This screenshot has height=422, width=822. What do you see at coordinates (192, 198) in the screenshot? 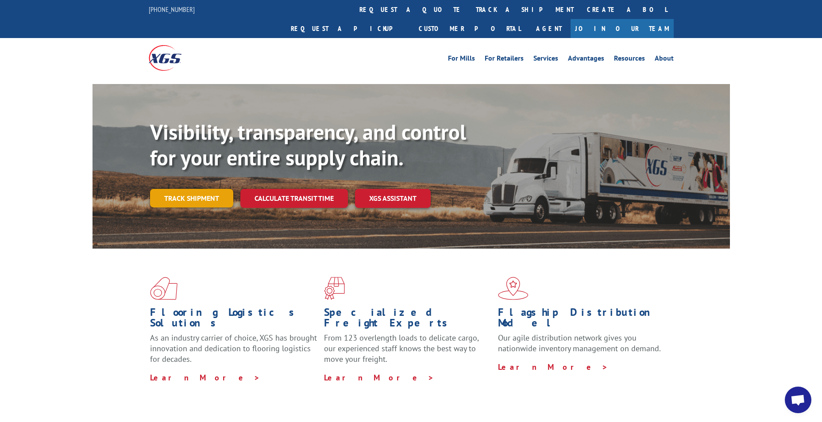
I see `a: Track shipment` at bounding box center [192, 198].